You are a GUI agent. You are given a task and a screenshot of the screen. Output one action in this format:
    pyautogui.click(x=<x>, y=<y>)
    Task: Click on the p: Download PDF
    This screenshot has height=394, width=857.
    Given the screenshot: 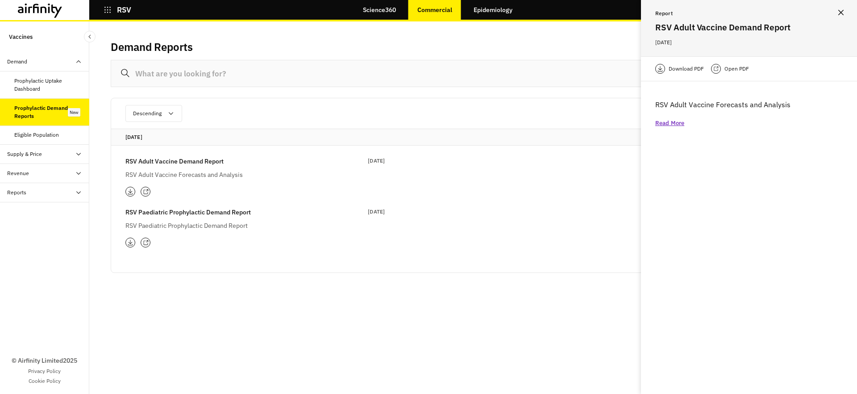 What is the action you would take?
    pyautogui.click(x=686, y=69)
    